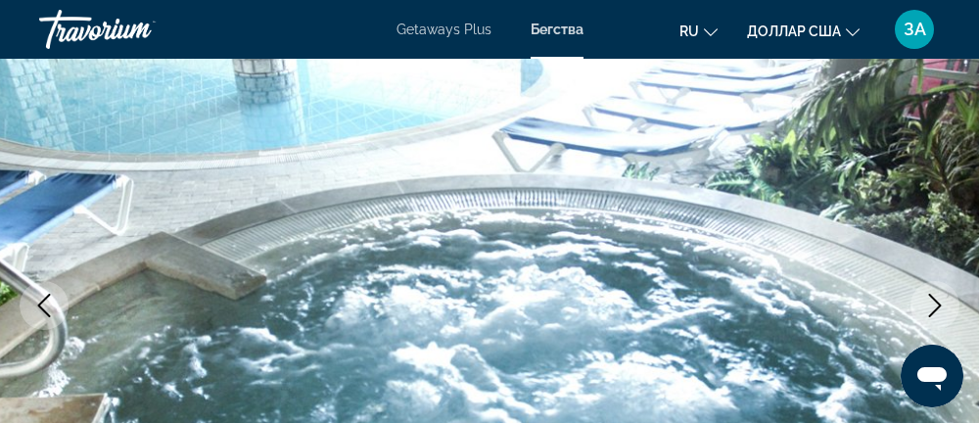  I want to click on a: Getaways Plus, so click(444, 29).